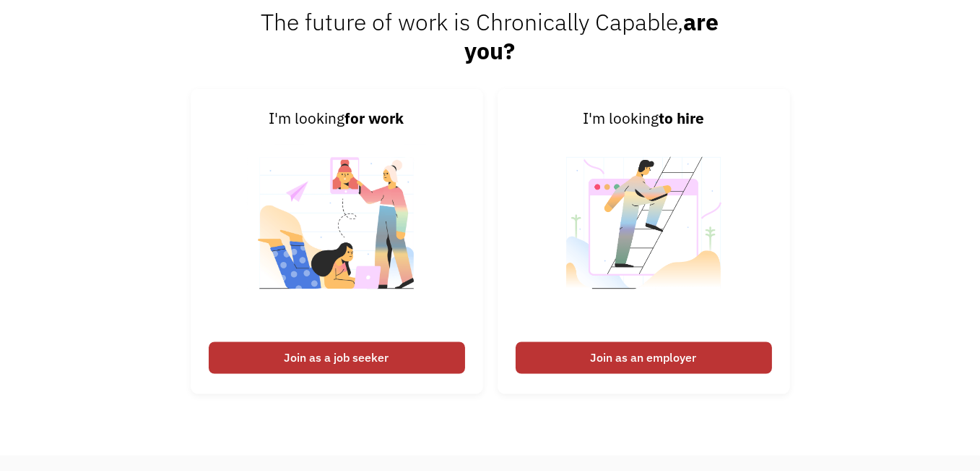  I want to click on strong: are you?, so click(592, 36).